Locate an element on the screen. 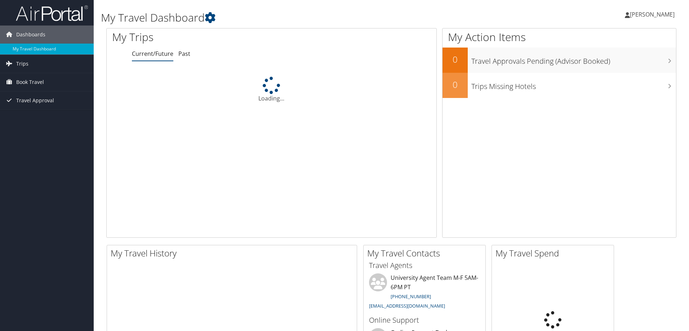 This screenshot has height=331, width=689. span: Trips is located at coordinates (22, 64).